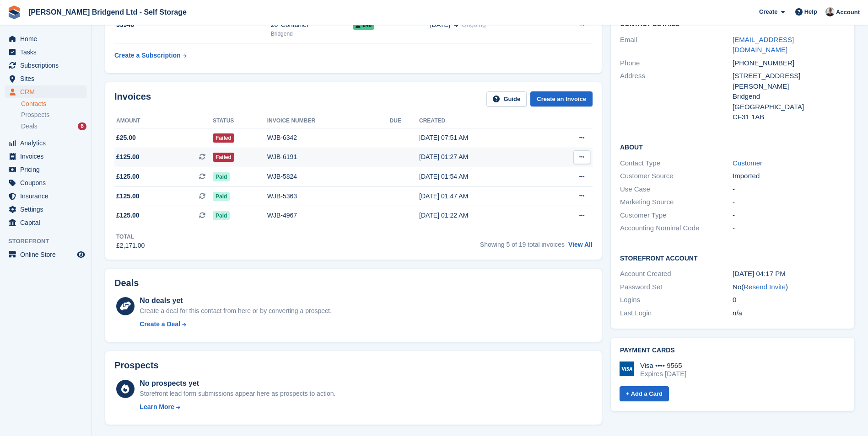 Image resolution: width=868 pixels, height=436 pixels. What do you see at coordinates (789, 287) in the screenshot?
I see `div: No` at bounding box center [789, 287].